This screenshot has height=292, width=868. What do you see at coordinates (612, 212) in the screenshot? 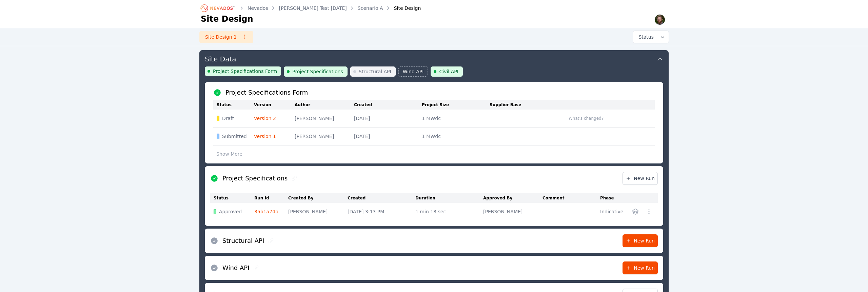
I see `div: Indicative` at bounding box center [612, 212].